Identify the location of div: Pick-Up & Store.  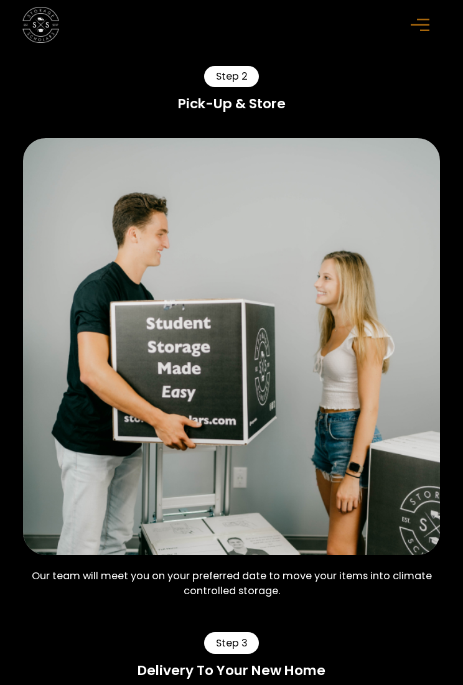
(231, 104).